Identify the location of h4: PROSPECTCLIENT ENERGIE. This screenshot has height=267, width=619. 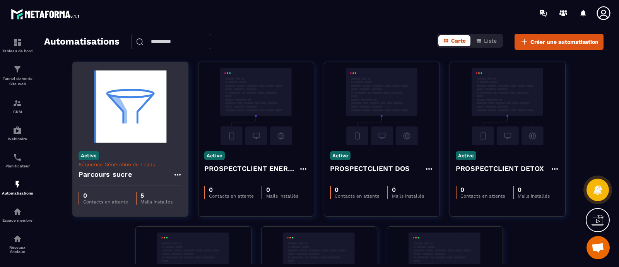
(251, 168).